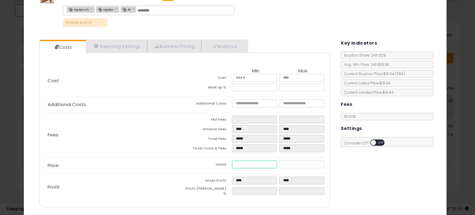 The height and width of the screenshot is (215, 475). What do you see at coordinates (208, 140) in the screenshot?
I see `td: Total Fees` at bounding box center [208, 140].